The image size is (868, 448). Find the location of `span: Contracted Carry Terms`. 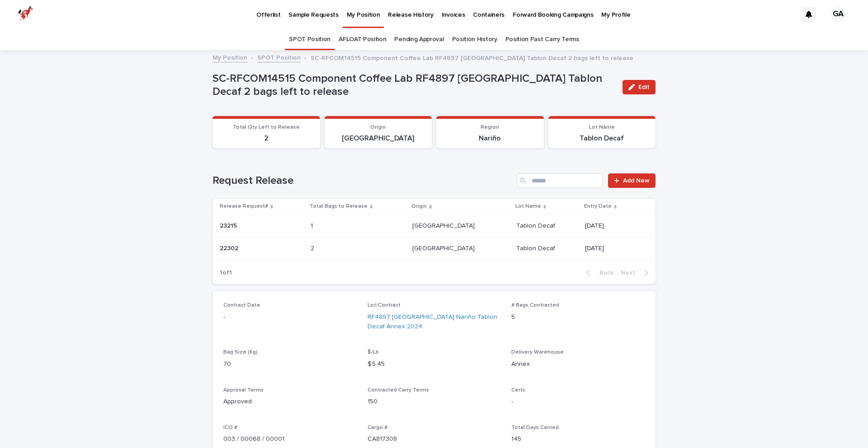

span: Contracted Carry Terms is located at coordinates (399, 391).